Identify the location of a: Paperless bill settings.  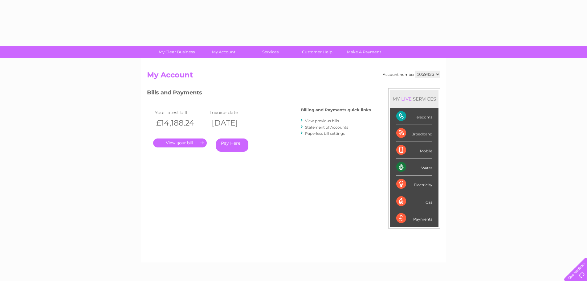
(325, 133).